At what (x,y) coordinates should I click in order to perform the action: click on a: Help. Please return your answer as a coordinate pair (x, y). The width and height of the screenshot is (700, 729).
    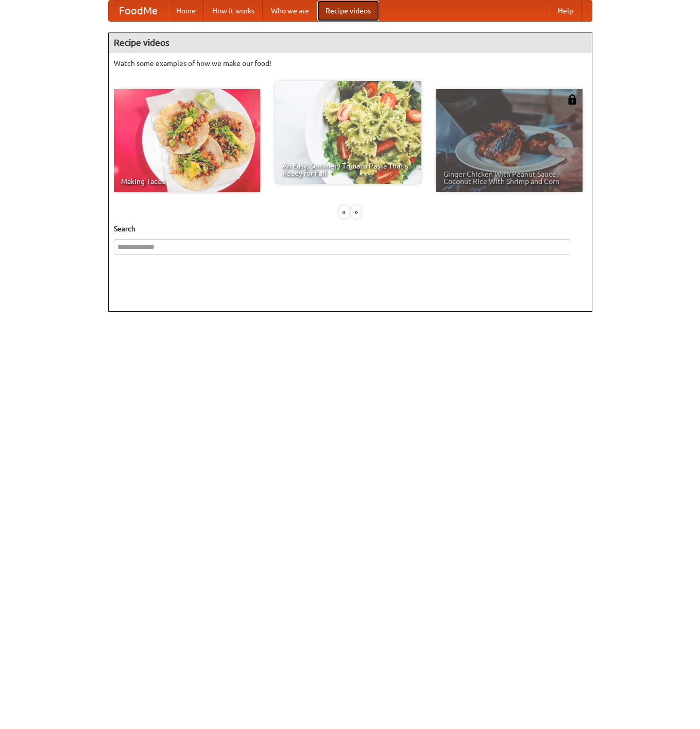
    Looking at the image, I should click on (566, 11).